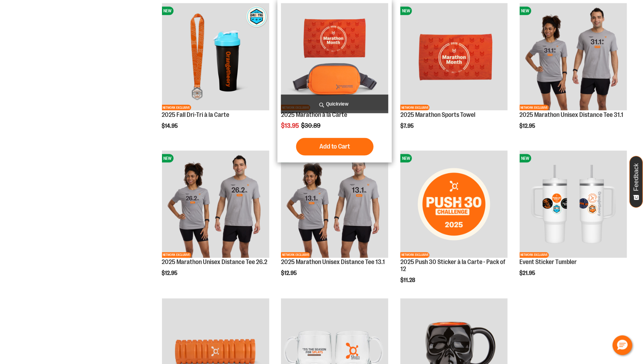  Describe the element at coordinates (453, 265) in the screenshot. I see `a: 2025 Push 30 Sticker à la Carte - Pack of 12` at that location.